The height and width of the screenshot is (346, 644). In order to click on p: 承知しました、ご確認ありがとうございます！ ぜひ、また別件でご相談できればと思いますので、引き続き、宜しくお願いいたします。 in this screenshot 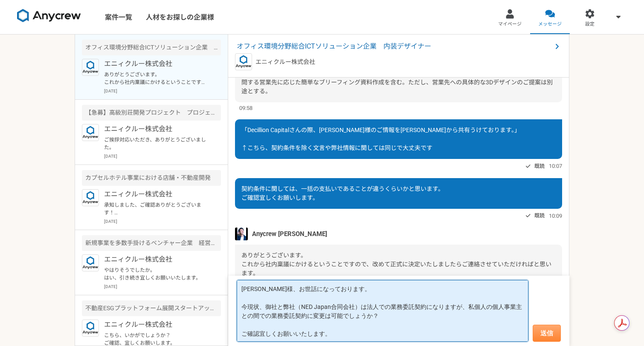, I will do `click(156, 209)`.